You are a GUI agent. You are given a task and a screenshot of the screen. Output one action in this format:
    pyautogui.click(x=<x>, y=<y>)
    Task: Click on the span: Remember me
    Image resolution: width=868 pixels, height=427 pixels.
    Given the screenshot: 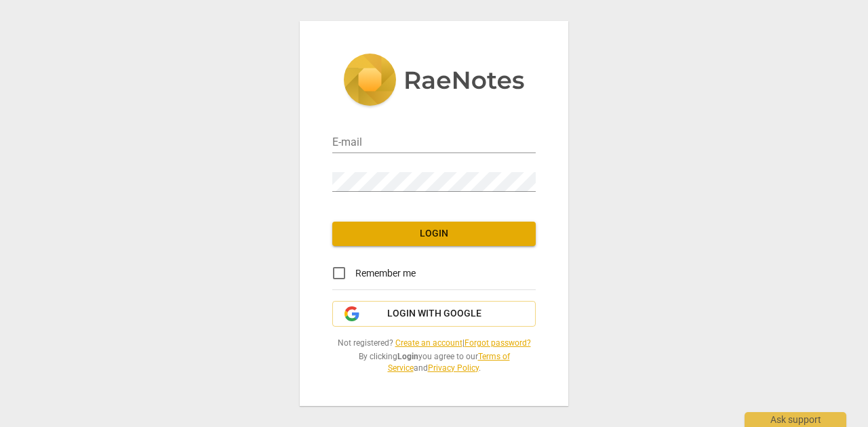 What is the action you would take?
    pyautogui.click(x=385, y=273)
    